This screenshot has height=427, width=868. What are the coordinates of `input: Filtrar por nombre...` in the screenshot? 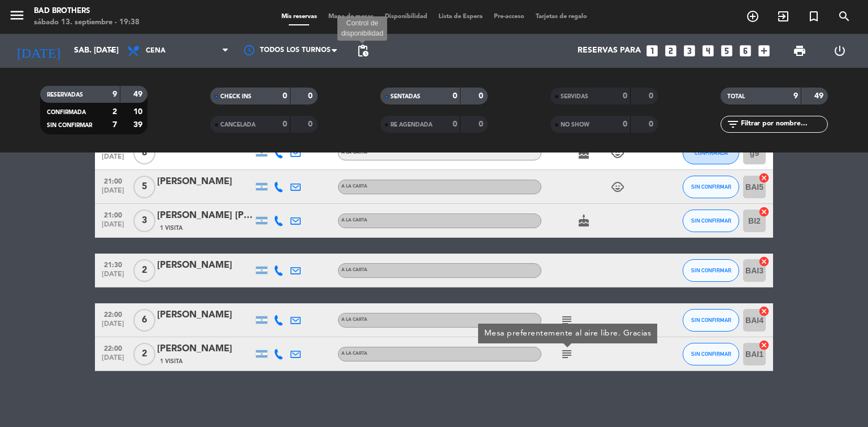 It's located at (783, 124).